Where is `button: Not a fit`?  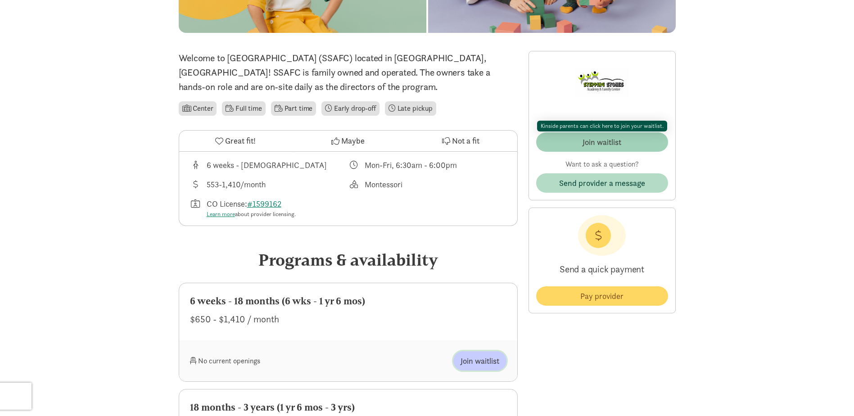 button: Not a fit is located at coordinates (460, 141).